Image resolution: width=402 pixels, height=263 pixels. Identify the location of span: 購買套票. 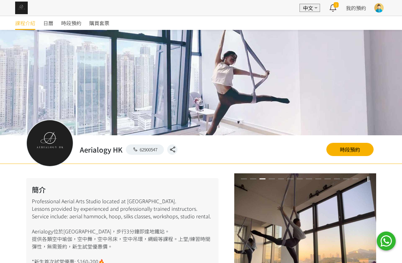
(99, 23).